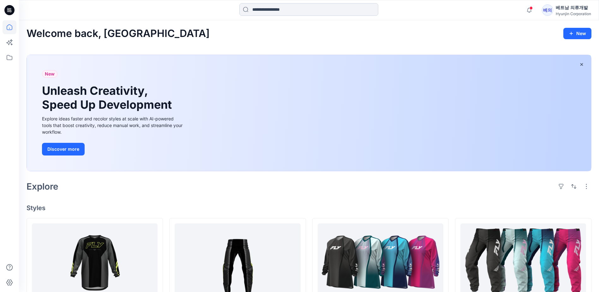 Image resolution: width=599 pixels, height=292 pixels. What do you see at coordinates (574, 14) in the screenshot?
I see `div: Hyunjin Corporation` at bounding box center [574, 14].